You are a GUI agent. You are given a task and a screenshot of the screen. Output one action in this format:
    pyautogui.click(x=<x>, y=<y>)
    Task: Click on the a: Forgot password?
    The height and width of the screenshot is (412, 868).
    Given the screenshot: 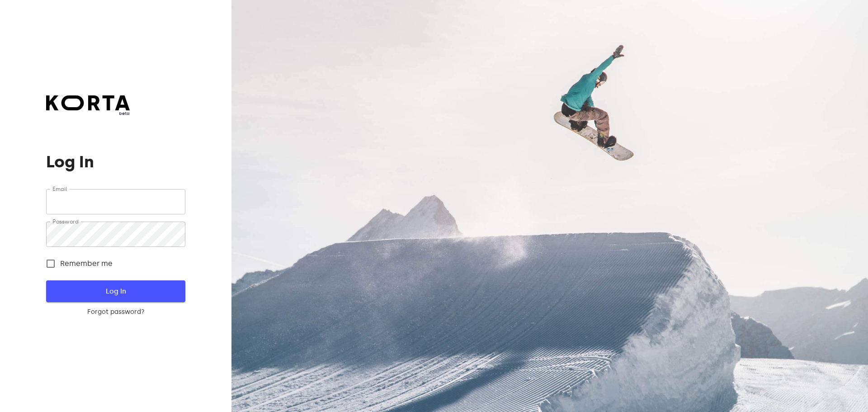 What is the action you would take?
    pyautogui.click(x=115, y=312)
    